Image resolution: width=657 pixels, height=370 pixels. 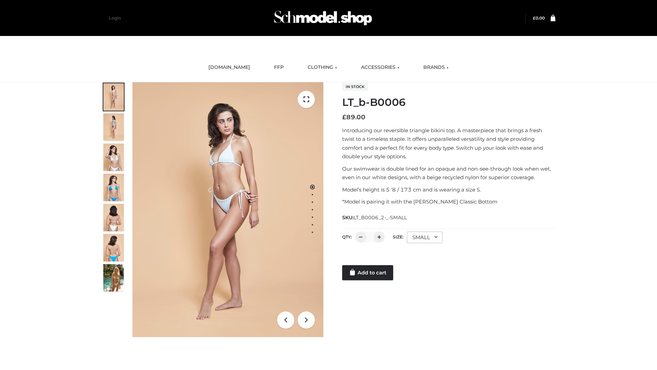 I want to click on img: ArielClassicBikiniTop_CloudNine_AzureSky_OW114ECO_2-scaled.jpg, so click(x=114, y=127).